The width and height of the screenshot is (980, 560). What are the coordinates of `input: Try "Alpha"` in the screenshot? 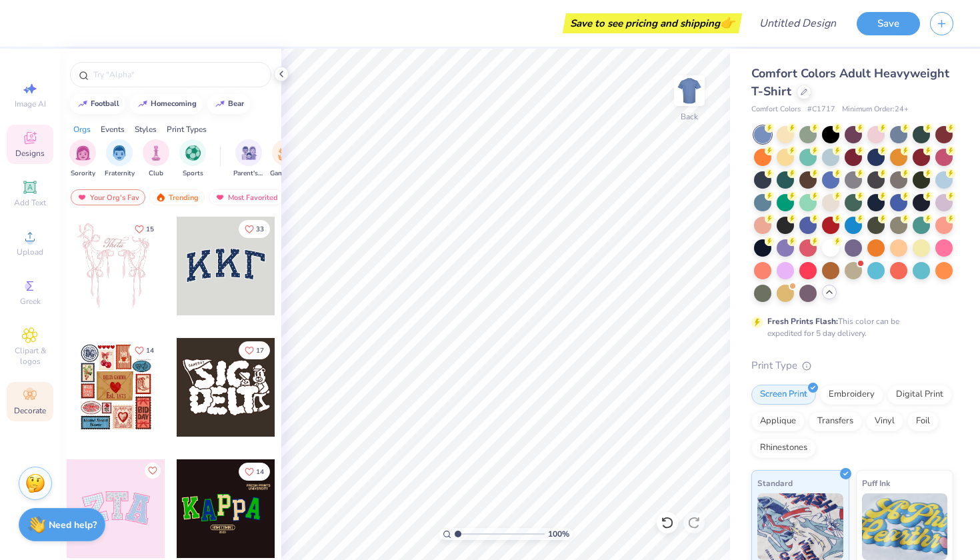 It's located at (177, 75).